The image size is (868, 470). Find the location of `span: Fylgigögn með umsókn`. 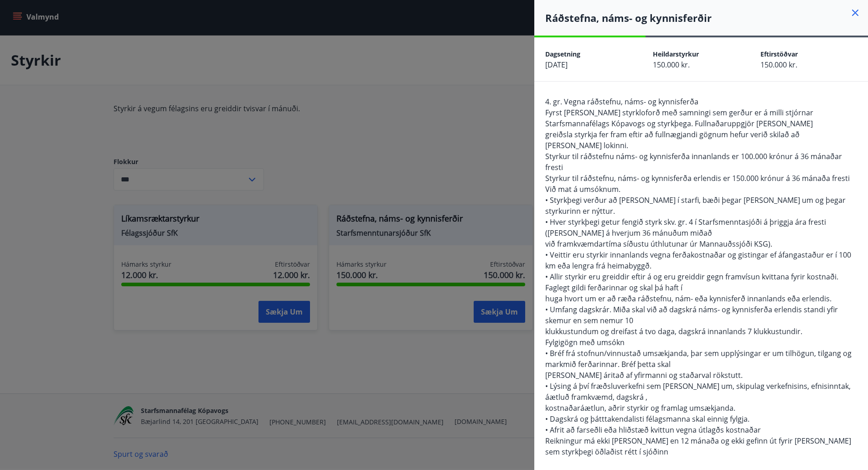

span: Fylgigögn með umsókn is located at coordinates (585, 343).